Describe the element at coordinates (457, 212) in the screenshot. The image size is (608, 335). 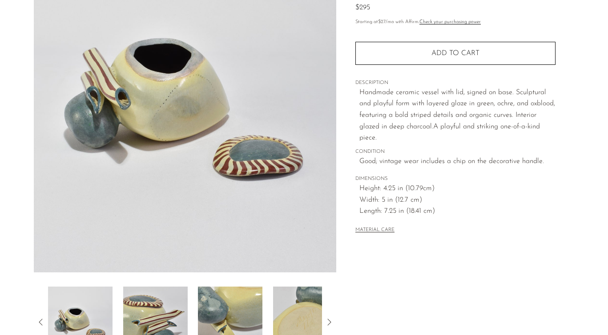
I see `span: Length: 7.25 in (18.41 cm)` at that location.